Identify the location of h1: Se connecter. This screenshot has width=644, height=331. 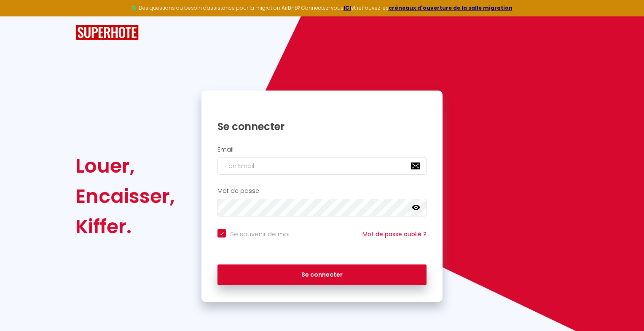
(322, 126).